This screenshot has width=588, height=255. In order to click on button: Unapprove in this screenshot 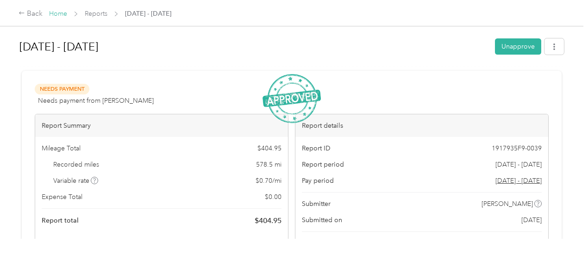, I will do `click(518, 46)`.